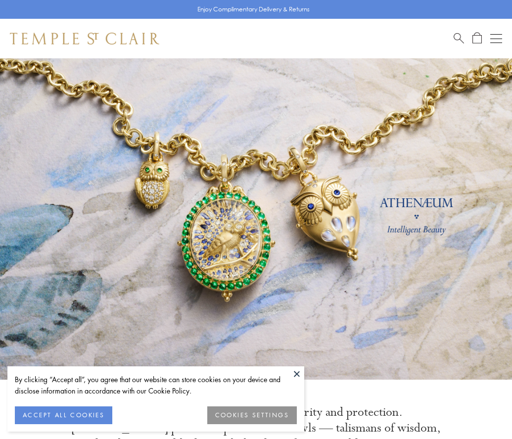  What do you see at coordinates (496, 39) in the screenshot?
I see `button: Open navigation` at bounding box center [496, 39].